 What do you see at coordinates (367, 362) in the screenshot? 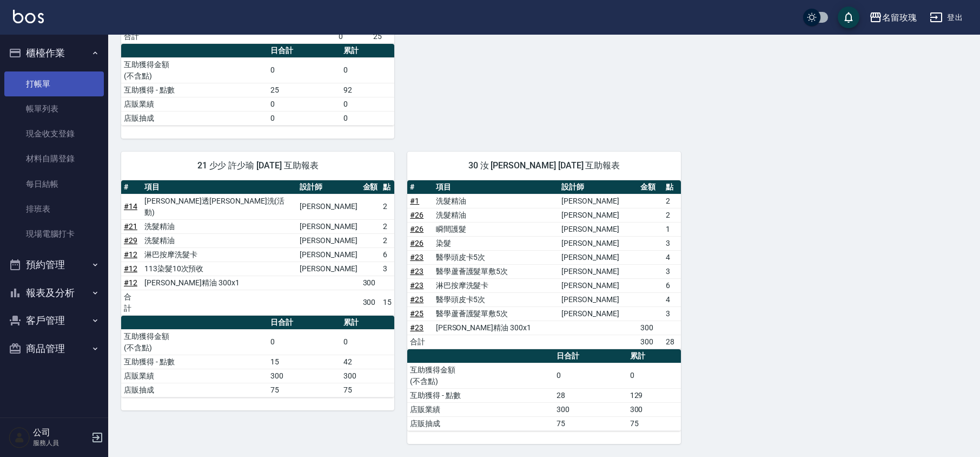
I see `td: 42` at bounding box center [367, 362].